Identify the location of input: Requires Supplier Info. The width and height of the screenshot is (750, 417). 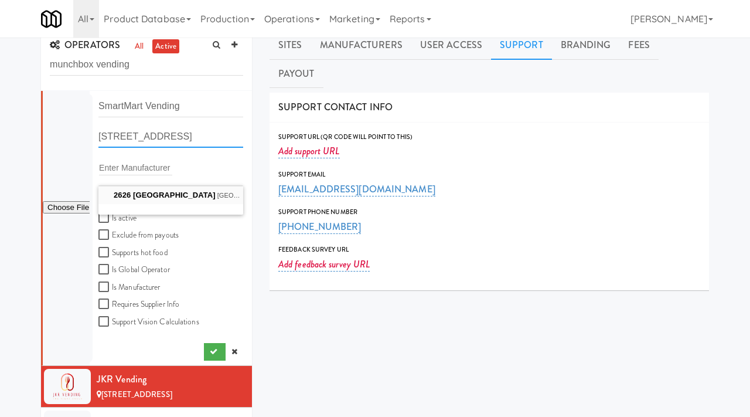
(105, 304).